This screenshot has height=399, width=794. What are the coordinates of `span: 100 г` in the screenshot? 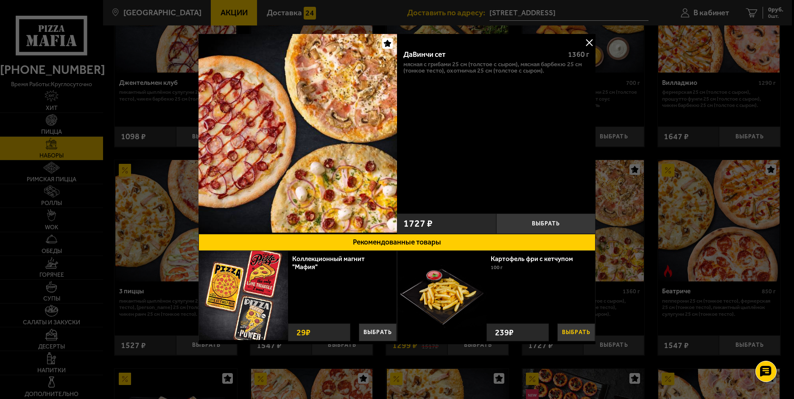 It's located at (497, 267).